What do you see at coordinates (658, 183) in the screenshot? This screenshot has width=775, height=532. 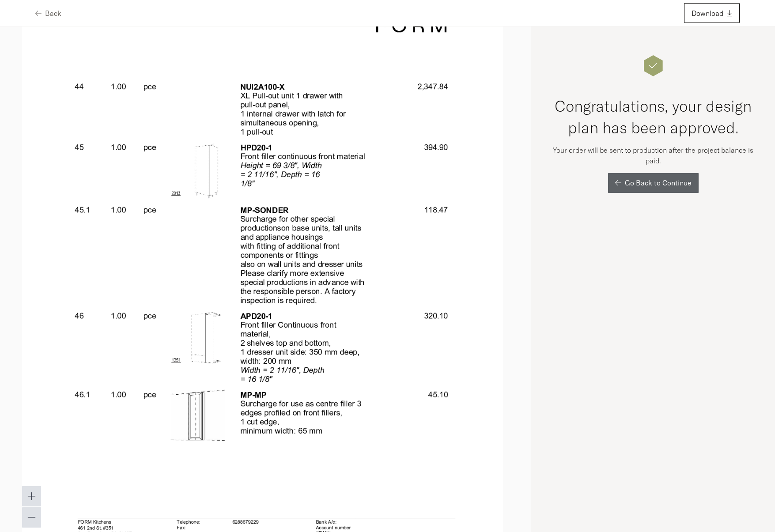 I see `span: Go Back to Continue` at bounding box center [658, 183].